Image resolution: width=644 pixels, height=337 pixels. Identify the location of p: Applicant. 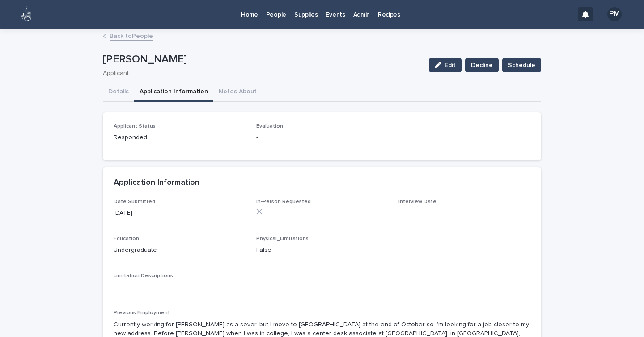
(260, 73).